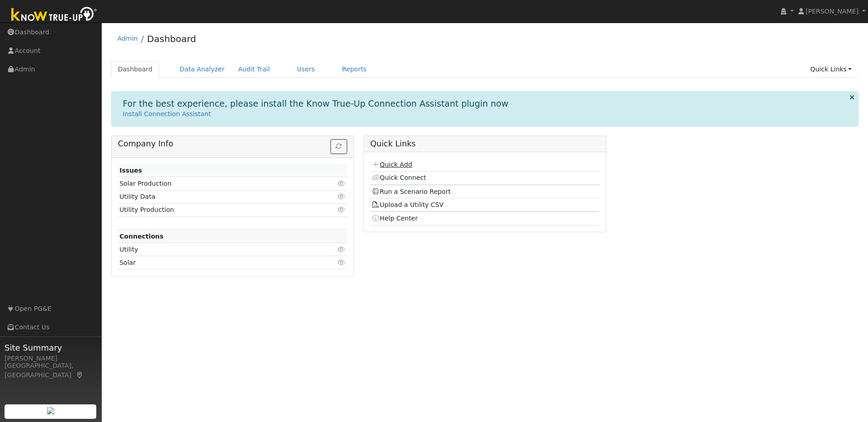 This screenshot has width=868, height=422. Describe the element at coordinates (214, 210) in the screenshot. I see `td: Utility Production` at that location.